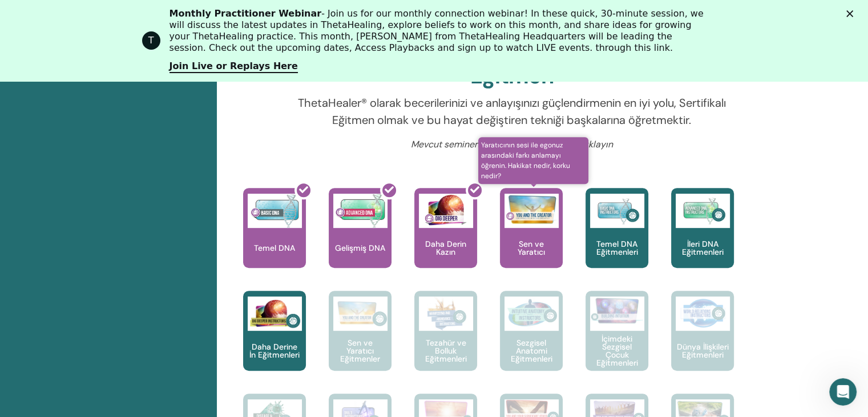 The width and height of the screenshot is (868, 417). I want to click on font: Mevcut seminerleri aramak için bir kursa tıklayın, so click(512, 144).